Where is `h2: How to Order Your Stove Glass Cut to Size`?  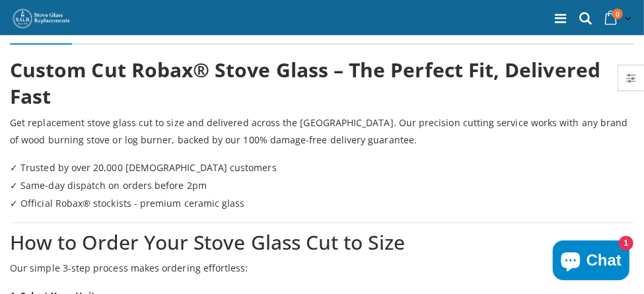
h2: How to Order Your Stove Glass Cut to Size is located at coordinates (322, 243).